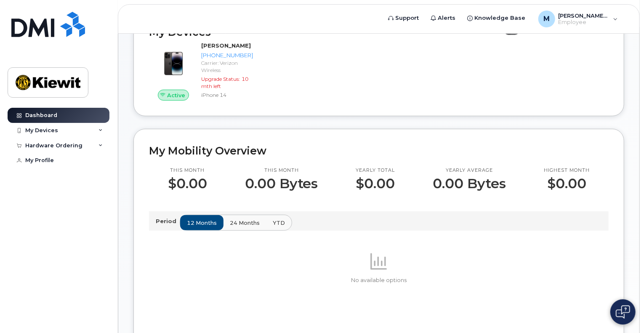 The image size is (644, 333). Describe the element at coordinates (578, 19) in the screenshot. I see `div: Madie.Rhodes` at that location.